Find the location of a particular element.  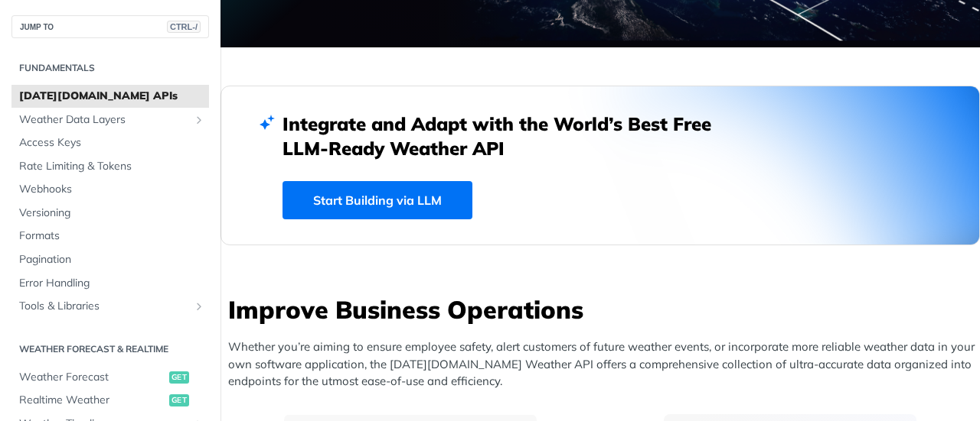

a: Versioning is located at coordinates (110, 214).